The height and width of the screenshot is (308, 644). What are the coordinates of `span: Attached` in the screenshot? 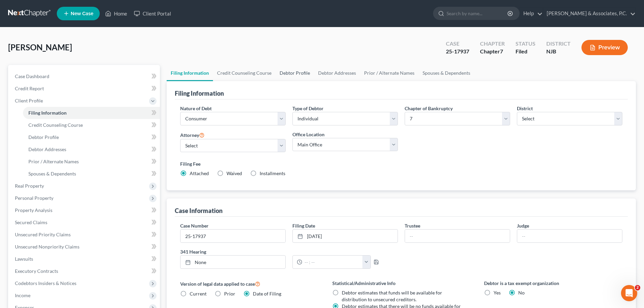 It's located at (199, 173).